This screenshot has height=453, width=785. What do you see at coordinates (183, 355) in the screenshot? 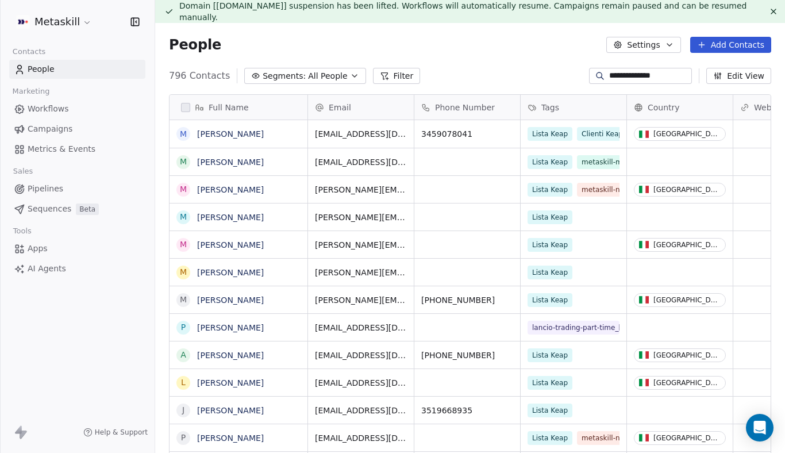
I see `div: A` at bounding box center [183, 355].